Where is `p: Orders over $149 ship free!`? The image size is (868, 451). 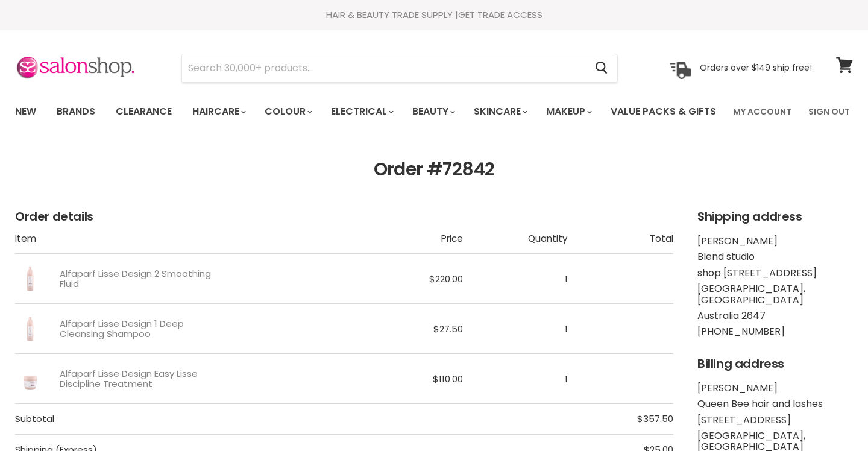 p: Orders over $149 ship free! is located at coordinates (756, 67).